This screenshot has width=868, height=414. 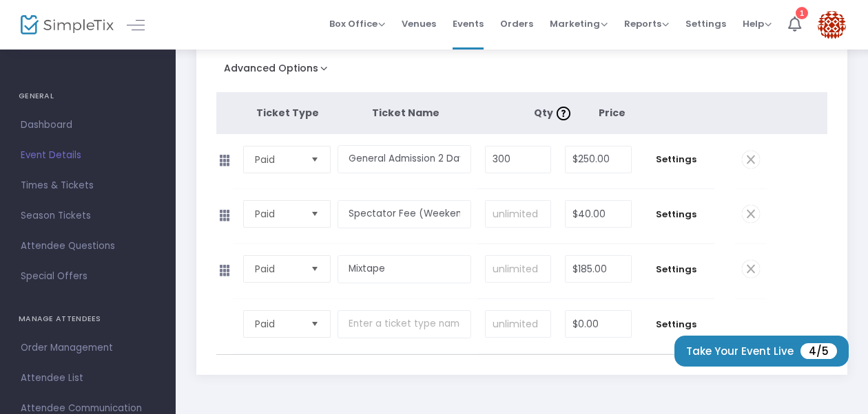 What do you see at coordinates (287, 113) in the screenshot?
I see `span: Ticket Type` at bounding box center [287, 113].